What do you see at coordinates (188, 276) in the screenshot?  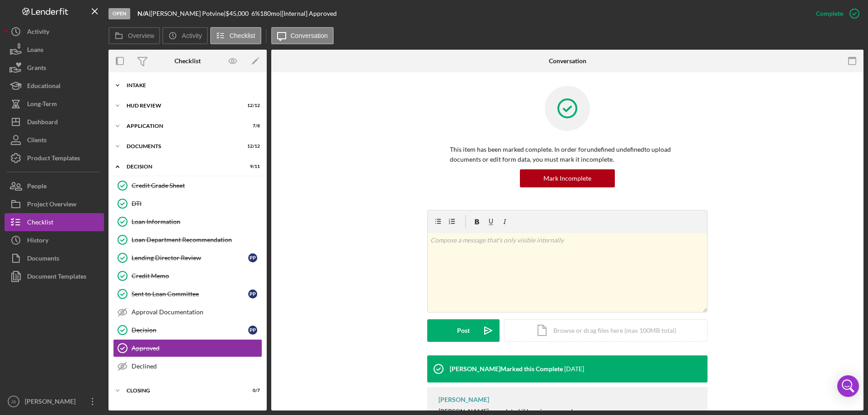 I see `a: Credit Memo` at bounding box center [188, 276].